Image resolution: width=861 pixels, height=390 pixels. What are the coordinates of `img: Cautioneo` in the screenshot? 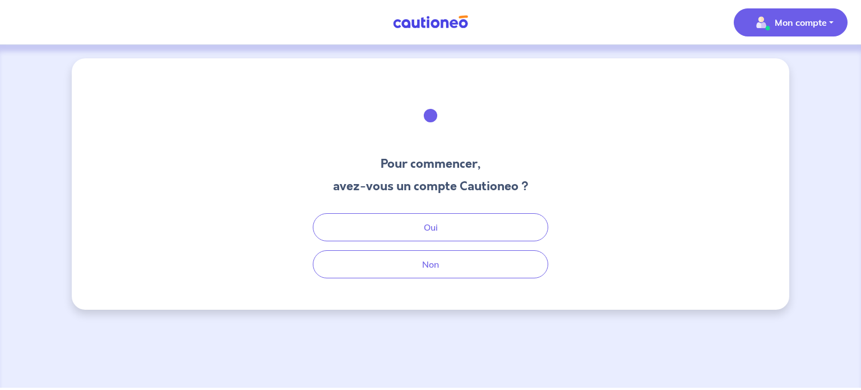 It's located at (431, 22).